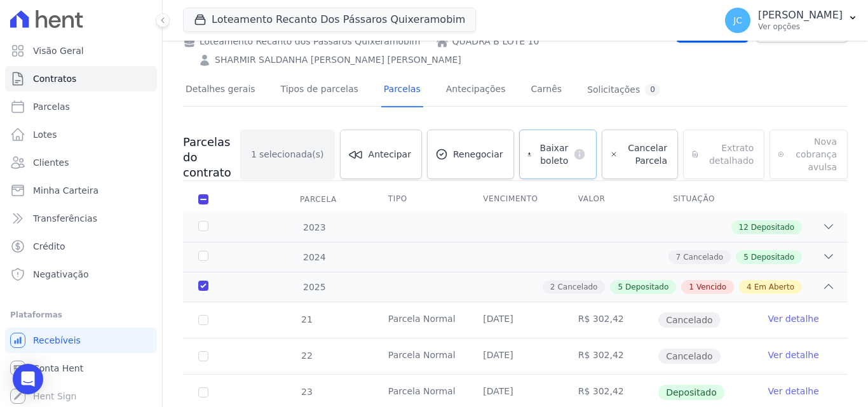 The image size is (868, 407). I want to click on a: Renegociar, so click(470, 154).